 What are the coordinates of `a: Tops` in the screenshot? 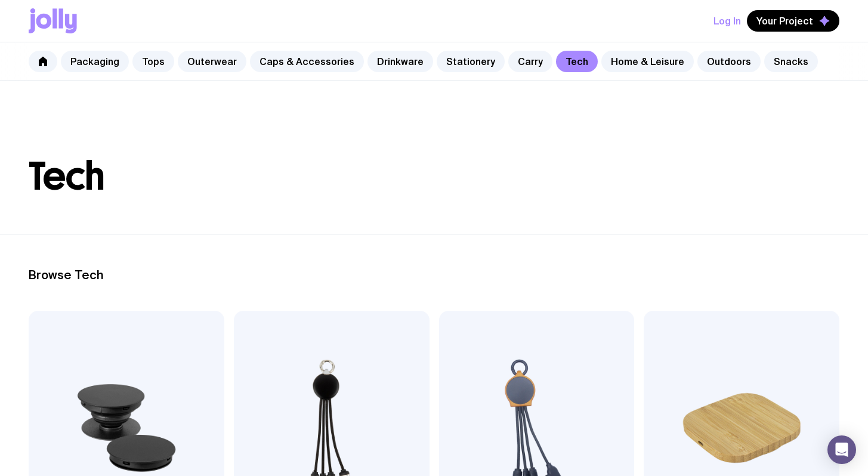 It's located at (153, 62).